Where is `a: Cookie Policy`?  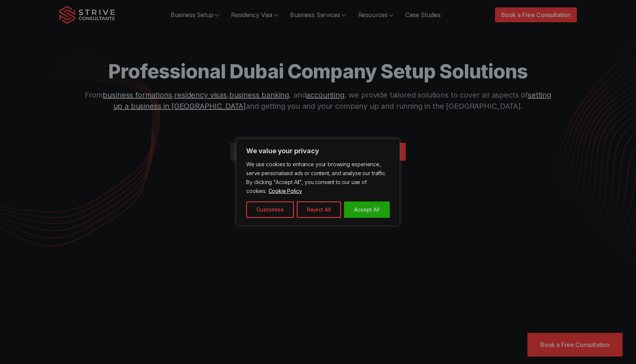
a: Cookie Policy is located at coordinates (286, 191).